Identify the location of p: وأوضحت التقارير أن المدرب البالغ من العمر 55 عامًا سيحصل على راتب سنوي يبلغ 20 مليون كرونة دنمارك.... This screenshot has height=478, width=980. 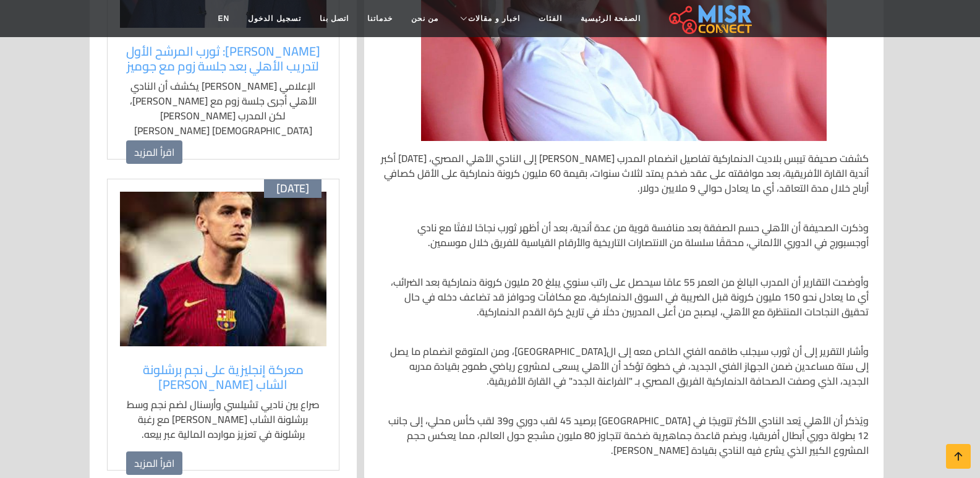
(623, 297).